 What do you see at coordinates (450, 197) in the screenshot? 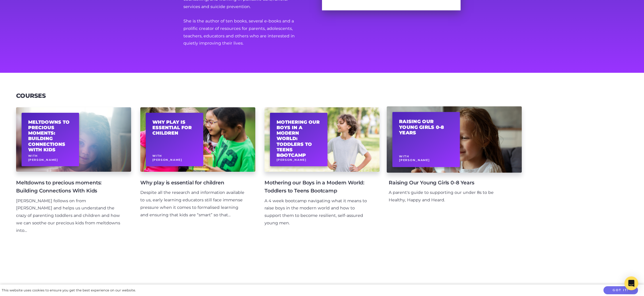
I see `div: A parent's guide to supporting our under 8s to be Healthy, Happy and Heard.` at bounding box center [450, 197].